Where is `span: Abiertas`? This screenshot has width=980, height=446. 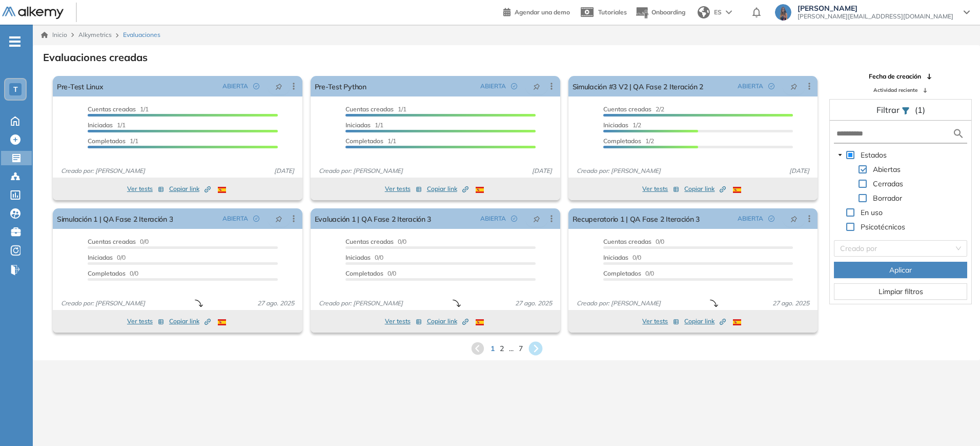
span: Abiertas is located at coordinates (887, 169).